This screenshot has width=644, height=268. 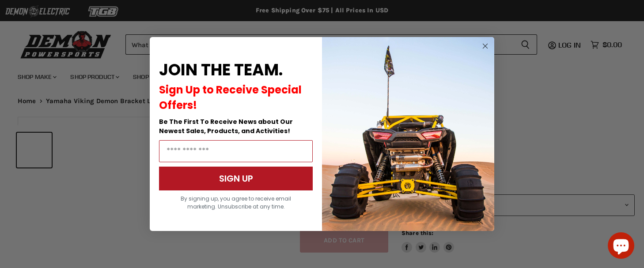 I want to click on span: Be The First To Receive News about Our Newest Sales, Products, and Activities!, so click(x=226, y=126).